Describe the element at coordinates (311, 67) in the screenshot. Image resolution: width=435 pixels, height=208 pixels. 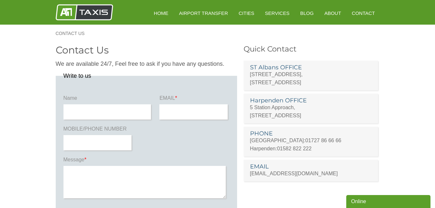
I see `h3: ST Albans OFFICE` at that location.